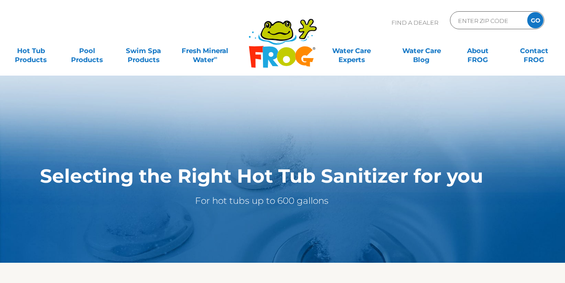 This screenshot has height=283, width=565. What do you see at coordinates (205, 51) in the screenshot?
I see `a: Fresh MineralWater∞` at bounding box center [205, 51].